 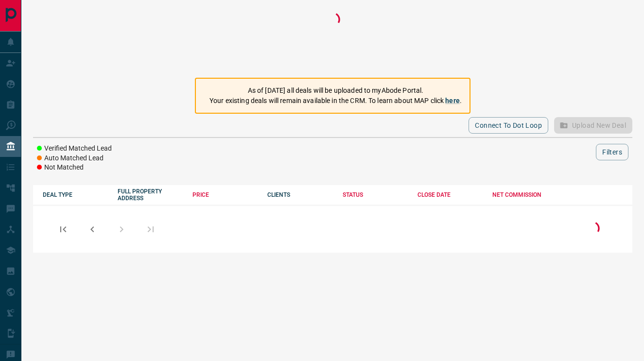 What do you see at coordinates (335, 101) in the screenshot?
I see `p: Your existing deals will remain available in the CRM. To learn about MAP click .` at bounding box center [335, 101].